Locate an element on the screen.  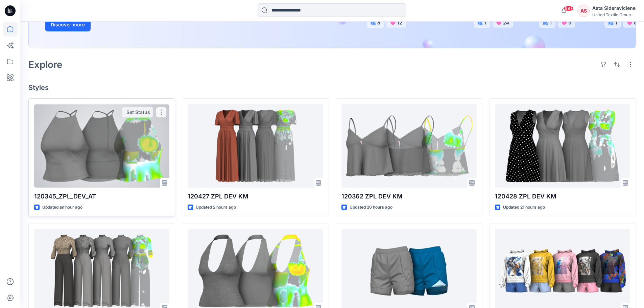
a: 120428 ZPL DEV KM is located at coordinates (563, 146).